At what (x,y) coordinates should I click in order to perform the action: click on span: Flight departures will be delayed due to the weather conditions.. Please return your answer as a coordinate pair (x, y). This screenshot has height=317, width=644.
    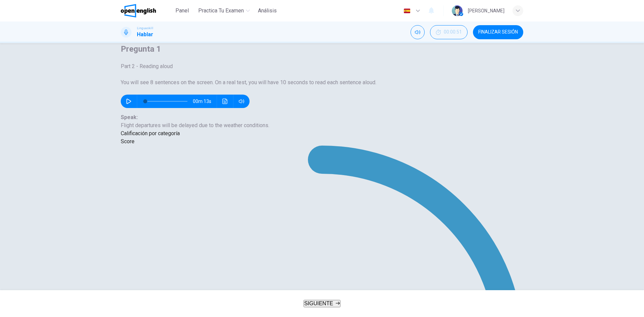
    Looking at the image, I should click on (322, 122).